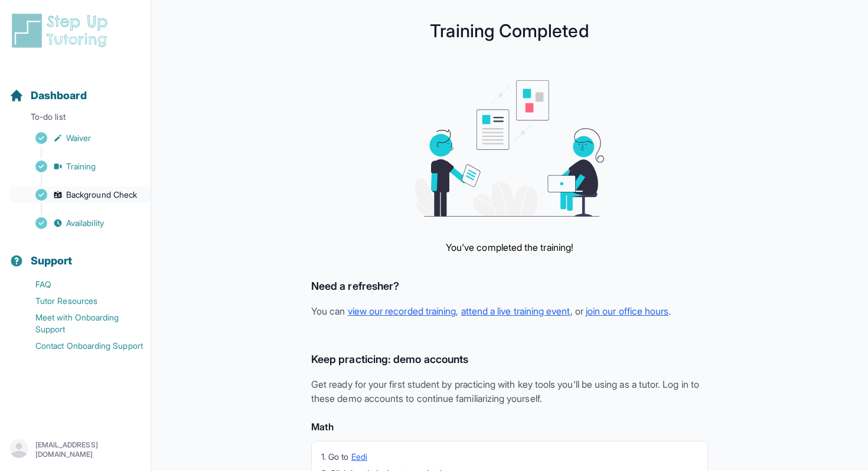 Image resolution: width=868 pixels, height=471 pixels. I want to click on h3: Keep practicing: demo accounts, so click(510, 360).